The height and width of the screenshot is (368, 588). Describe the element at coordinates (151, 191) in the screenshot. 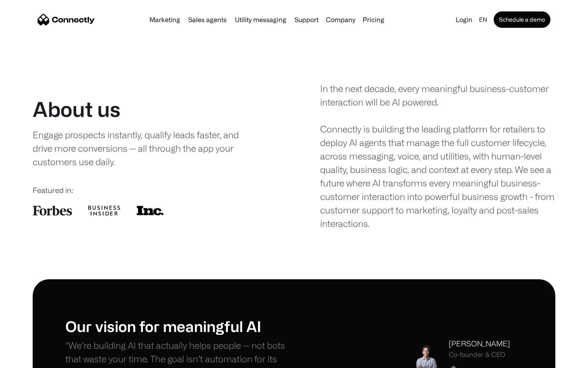

I see `div: Featured in:` at that location.